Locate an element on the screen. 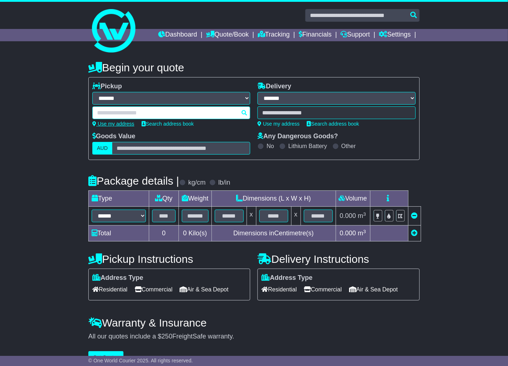 The width and height of the screenshot is (508, 366). a: Remove this item is located at coordinates (415, 216).